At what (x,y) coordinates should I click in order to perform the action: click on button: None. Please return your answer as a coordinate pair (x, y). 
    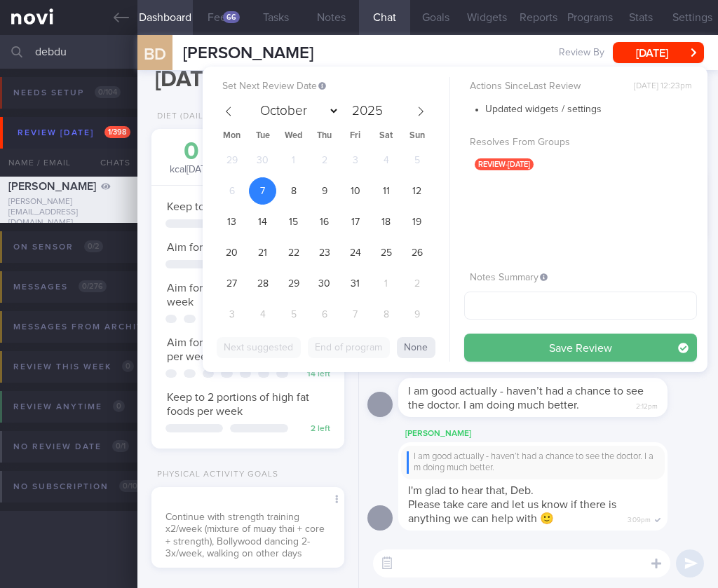
    Looking at the image, I should click on (416, 348).